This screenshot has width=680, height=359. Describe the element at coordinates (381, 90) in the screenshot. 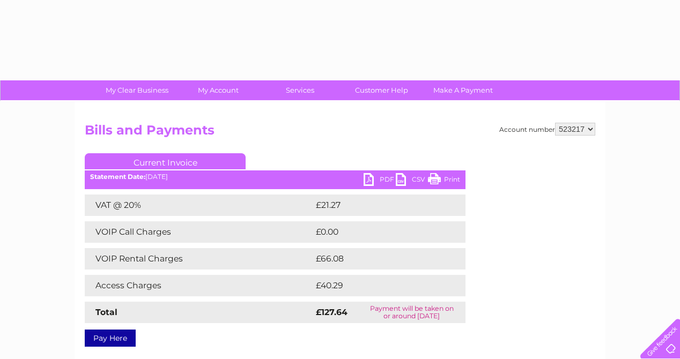

I see `a: Customer Help` at that location.